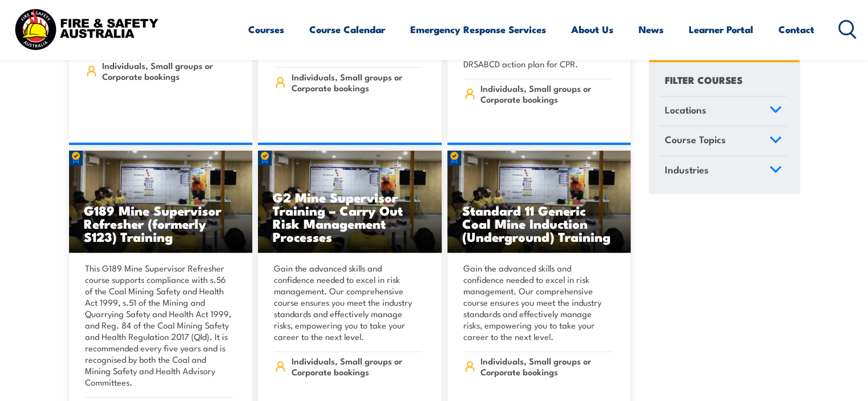 This screenshot has width=868, height=401. Describe the element at coordinates (724, 171) in the screenshot. I see `a: Industries` at that location.